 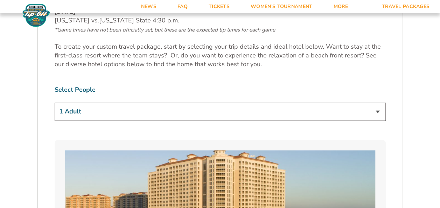 I want to click on img: Fort Myers Tip-Off, so click(x=36, y=15).